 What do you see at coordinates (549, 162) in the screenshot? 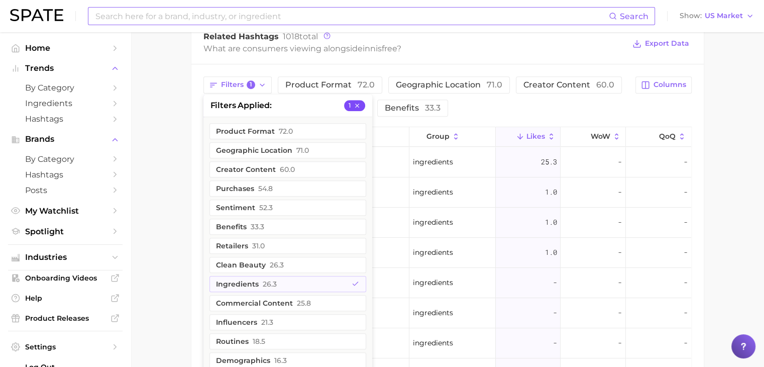
I see `span: 25.3` at bounding box center [549, 162].